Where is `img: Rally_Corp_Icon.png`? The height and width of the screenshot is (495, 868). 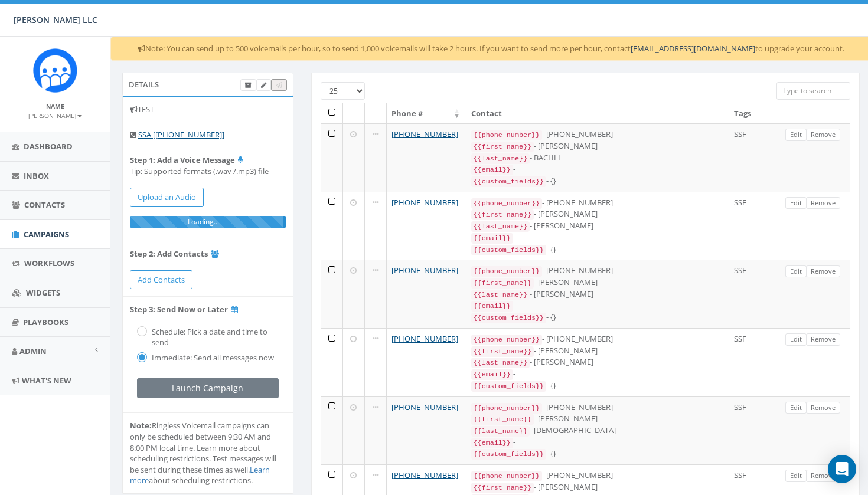
img: Rally_Corp_Icon.png is located at coordinates (55, 70).